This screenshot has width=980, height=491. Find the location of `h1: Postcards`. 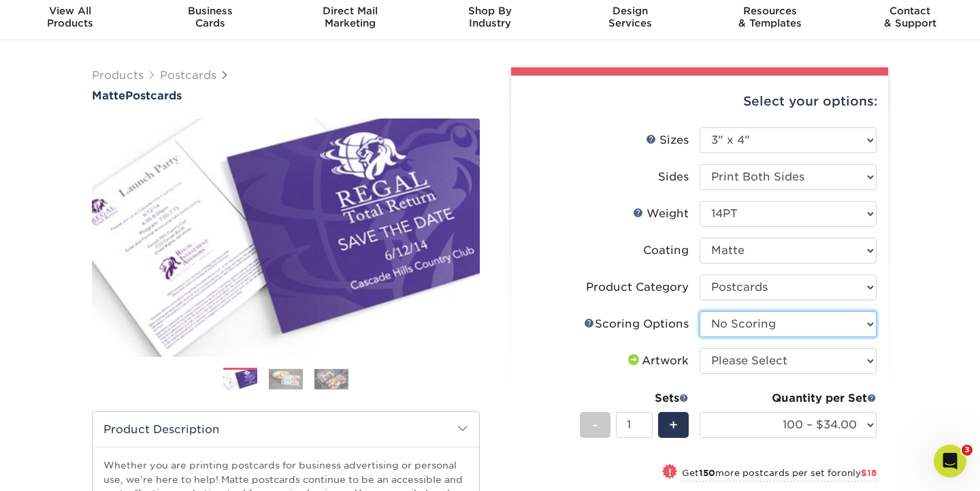

h1: Postcards is located at coordinates (286, 95).